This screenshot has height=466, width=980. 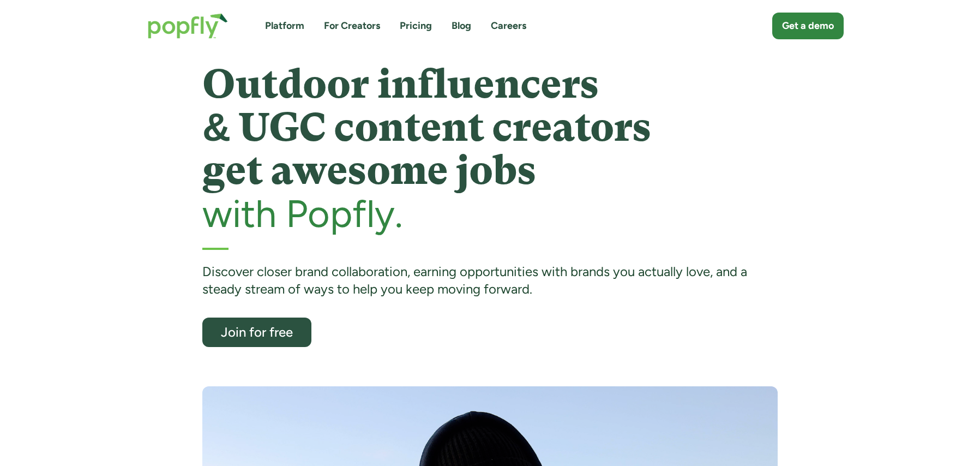 What do you see at coordinates (489, 128) in the screenshot?
I see `h1: Outdoor influencers & UGC content creators get awesome jobs` at bounding box center [489, 128].